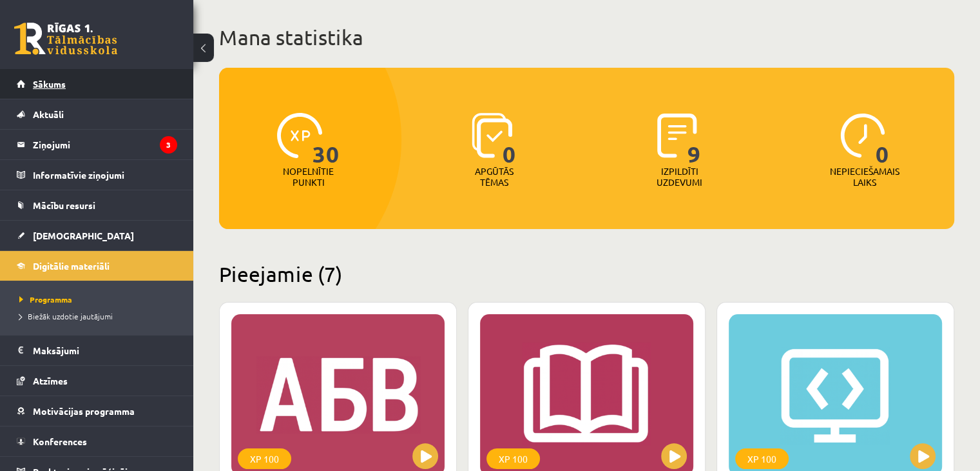 The width and height of the screenshot is (980, 471). Describe the element at coordinates (97, 205) in the screenshot. I see `a: Mācību resursi` at that location.